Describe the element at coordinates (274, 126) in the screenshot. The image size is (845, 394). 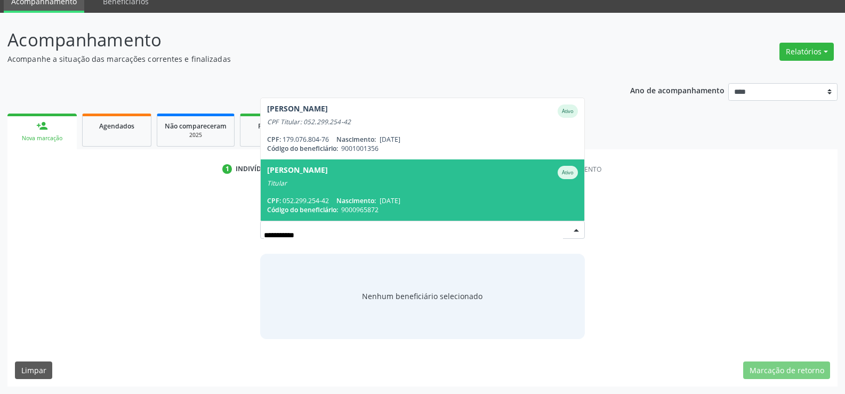
I see `span: Resolvidos` at that location.